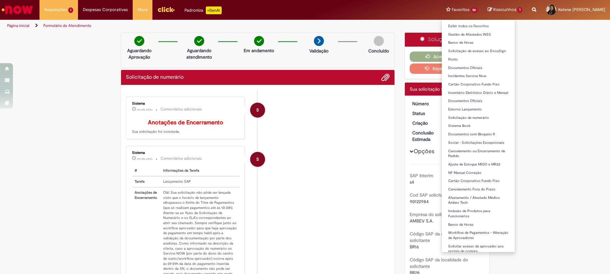 The height and width of the screenshot is (274, 610). Describe the element at coordinates (200, 171) in the screenshot. I see `th: Informações da Tarefa` at that location.